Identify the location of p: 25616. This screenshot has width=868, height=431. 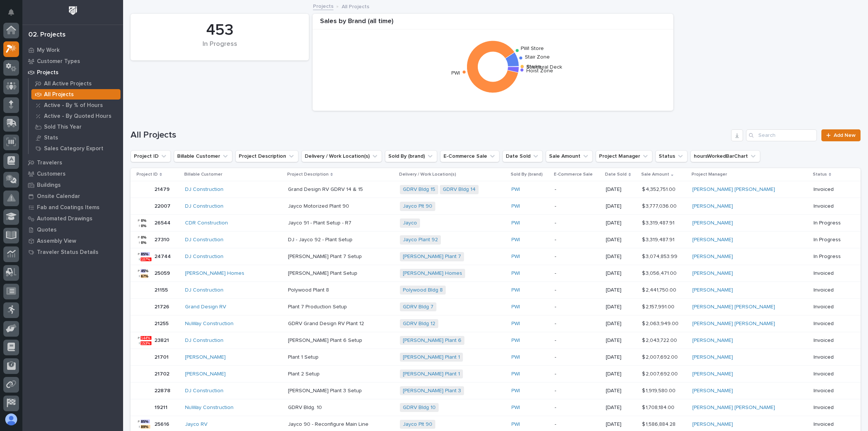
(162, 424).